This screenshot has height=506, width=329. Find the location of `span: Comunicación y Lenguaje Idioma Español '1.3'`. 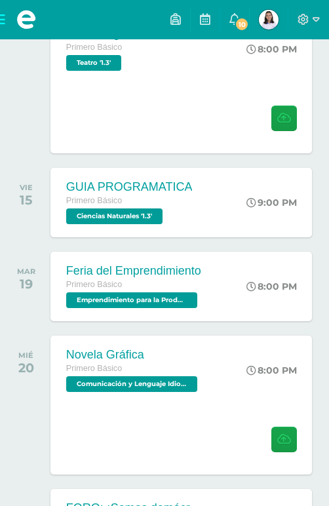

span: Comunicación y Lenguaje Idioma Español '1.3' is located at coordinates (132, 384).